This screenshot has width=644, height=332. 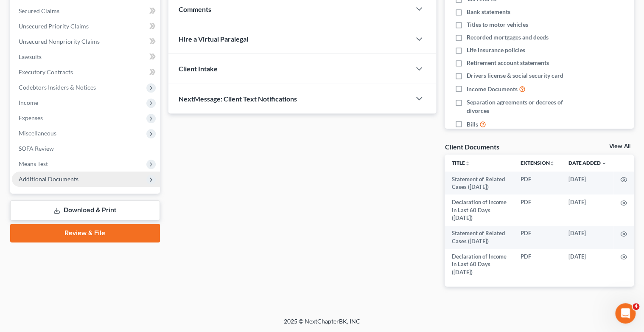 I want to click on span: Titles to motor vehicles, so click(x=497, y=25).